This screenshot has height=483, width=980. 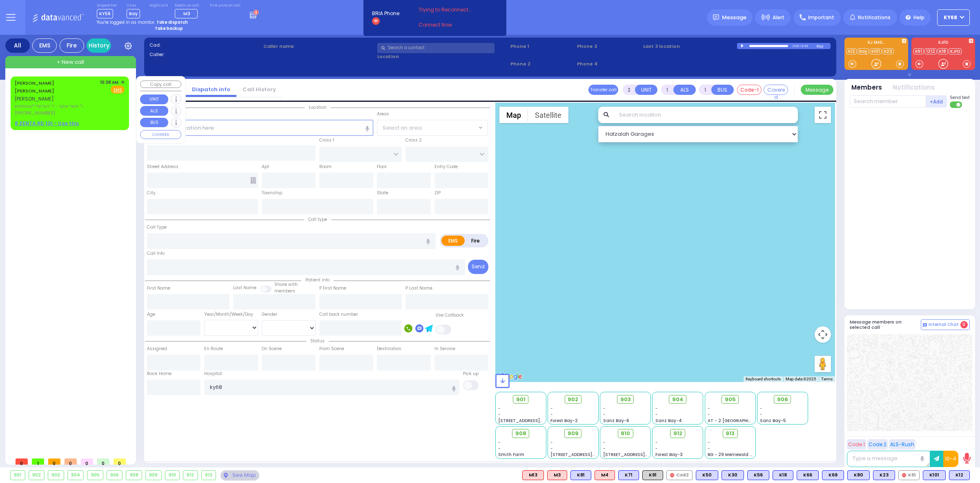 I want to click on label: Hospital, so click(x=213, y=373).